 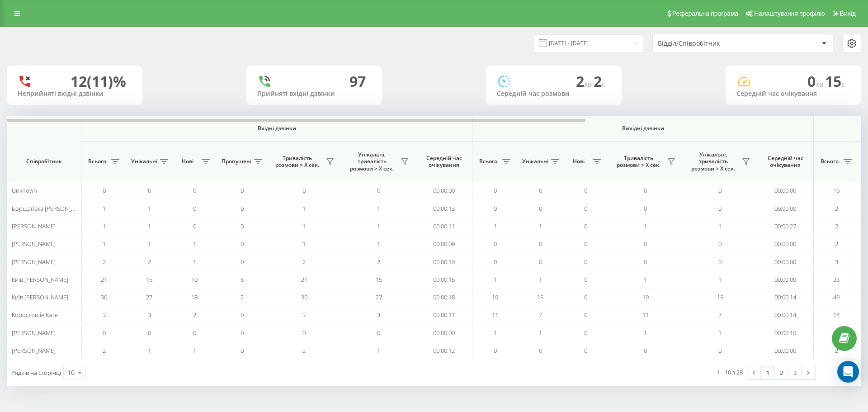 I want to click on span: 23, so click(x=836, y=279).